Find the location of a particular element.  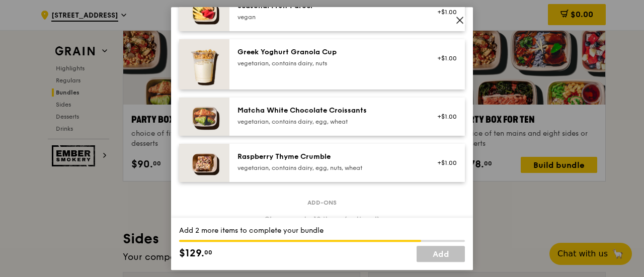

div: Choose up to 10 items (optional) is located at coordinates (322, 220).